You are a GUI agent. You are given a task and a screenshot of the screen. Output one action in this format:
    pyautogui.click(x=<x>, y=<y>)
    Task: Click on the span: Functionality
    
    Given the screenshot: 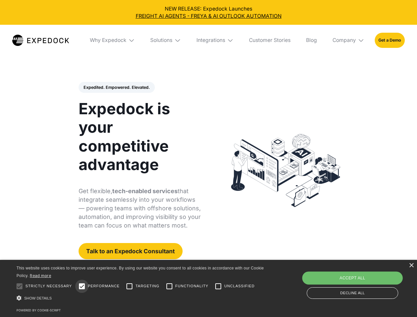 What is the action you would take?
    pyautogui.click(x=192, y=286)
    